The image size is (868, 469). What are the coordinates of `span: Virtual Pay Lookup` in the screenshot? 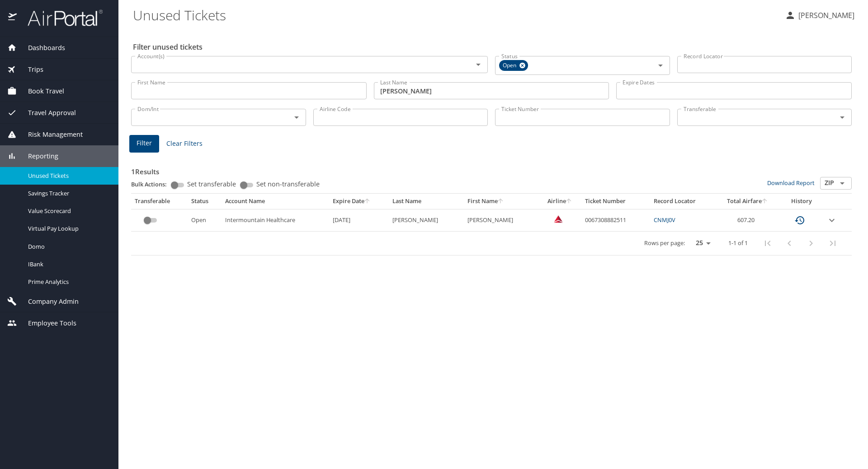 It's located at (68, 229).